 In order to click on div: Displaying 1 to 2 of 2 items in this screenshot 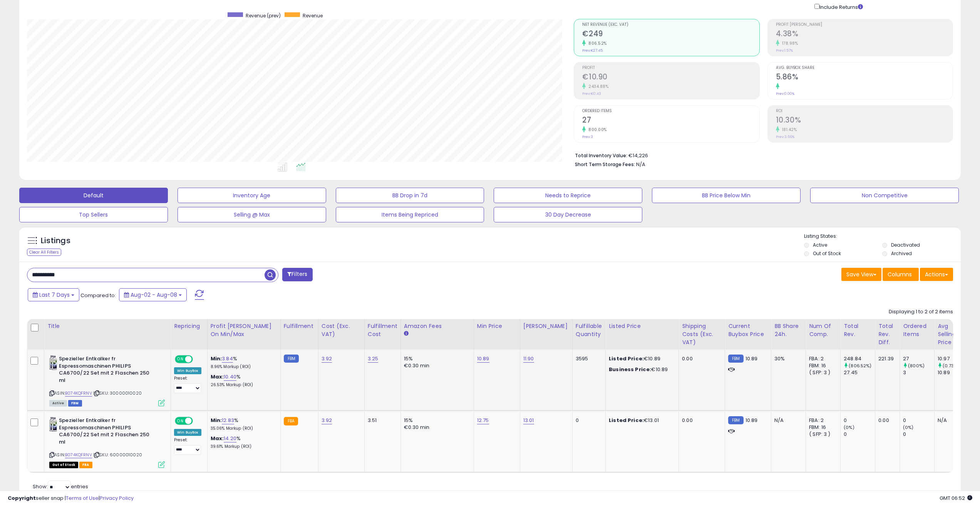, I will do `click(921, 312)`.